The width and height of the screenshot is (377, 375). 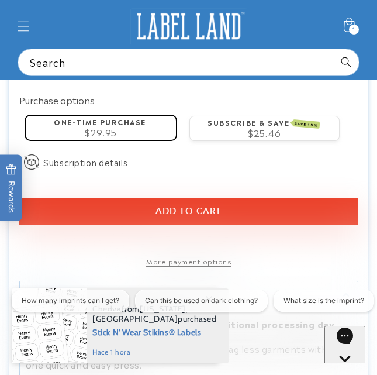 What do you see at coordinates (264, 122) in the screenshot?
I see `label: Subscribe & save` at bounding box center [264, 122].